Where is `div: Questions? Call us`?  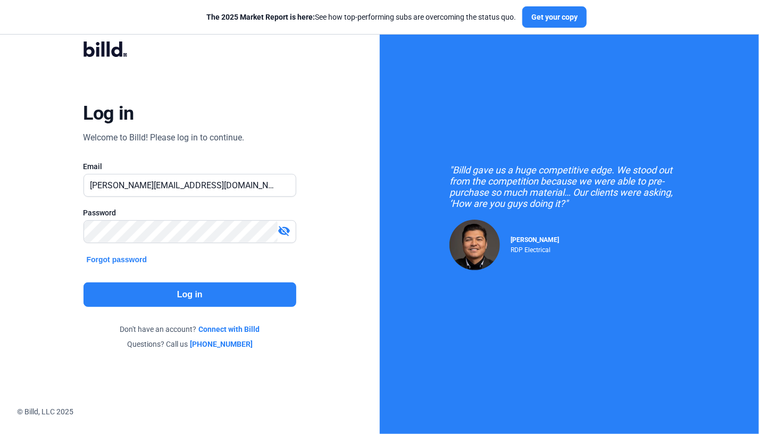
div: Questions? Call us is located at coordinates (190, 344).